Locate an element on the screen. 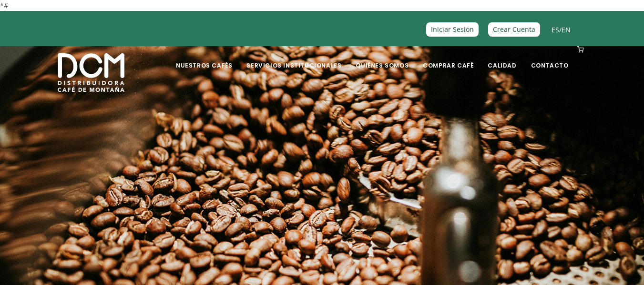  a: Contacto is located at coordinates (550, 58).